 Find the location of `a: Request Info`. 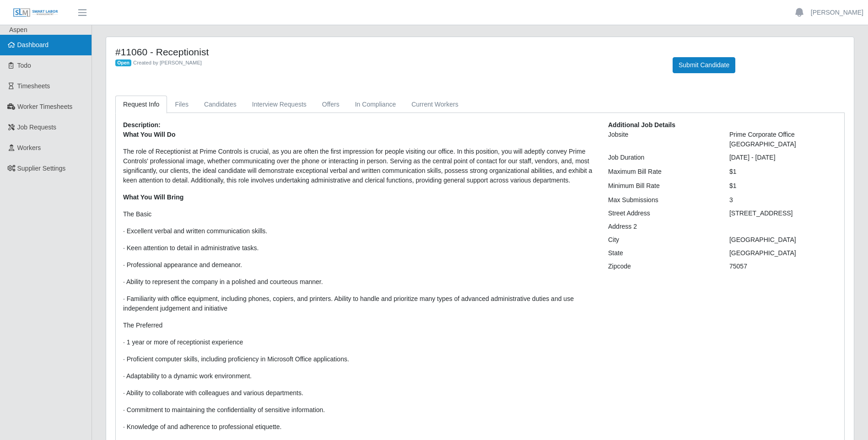

a: Request Info is located at coordinates (141, 104).